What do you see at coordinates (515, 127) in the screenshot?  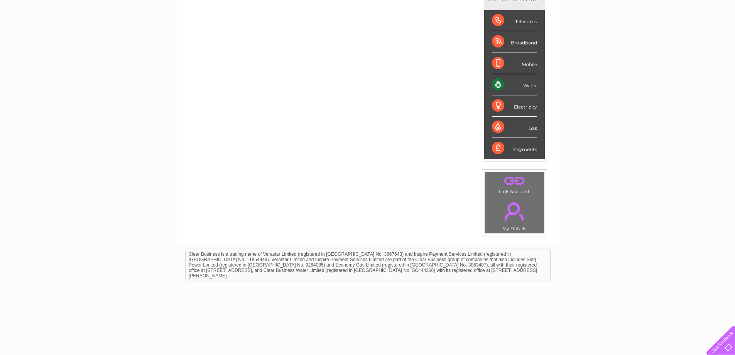 I see `div: Gas` at bounding box center [515, 127].